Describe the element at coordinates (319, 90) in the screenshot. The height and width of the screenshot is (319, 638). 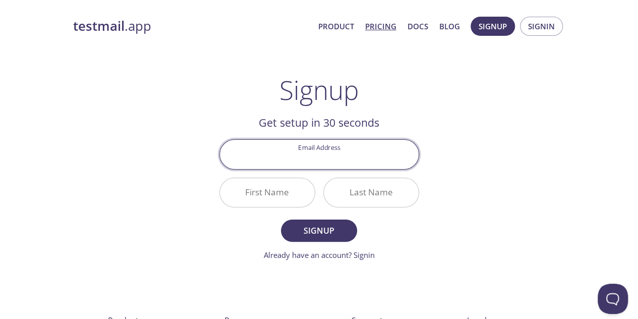
I see `h1: Signup` at that location.